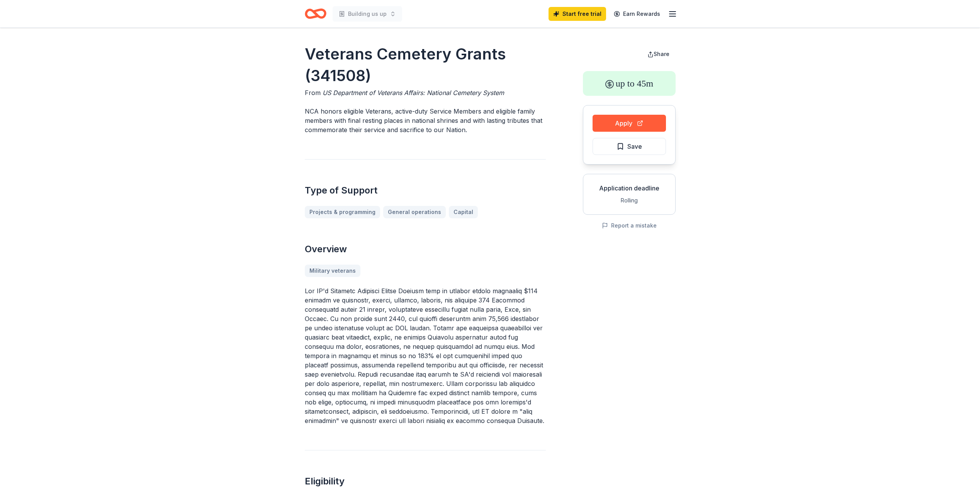 The image size is (980, 496). What do you see at coordinates (425, 249) in the screenshot?
I see `h2: Overview` at bounding box center [425, 249].